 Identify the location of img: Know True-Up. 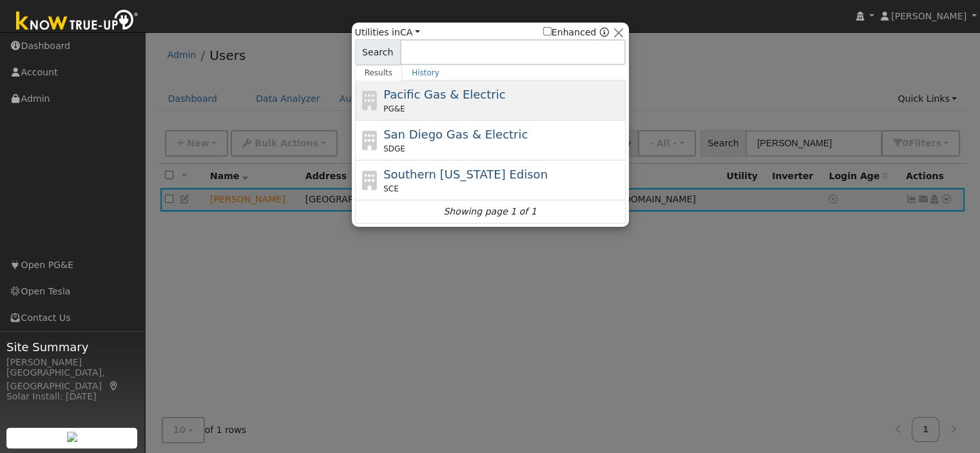
(77, 21).